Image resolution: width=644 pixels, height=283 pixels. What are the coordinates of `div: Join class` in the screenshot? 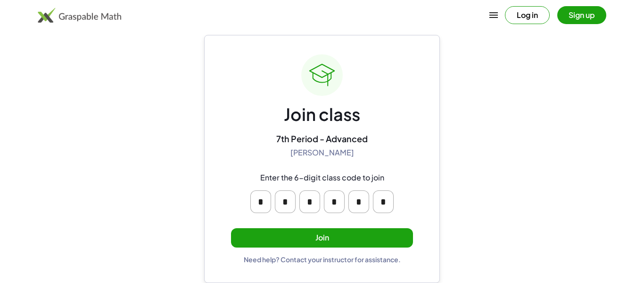 It's located at (322, 115).